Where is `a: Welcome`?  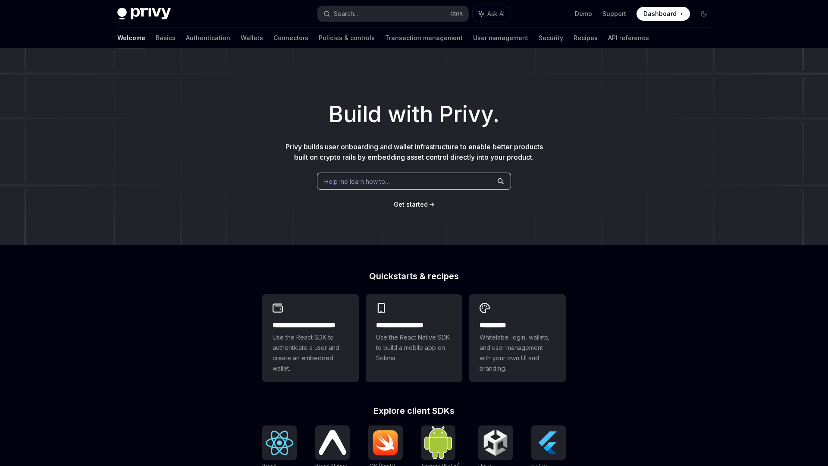 a: Welcome is located at coordinates (131, 38).